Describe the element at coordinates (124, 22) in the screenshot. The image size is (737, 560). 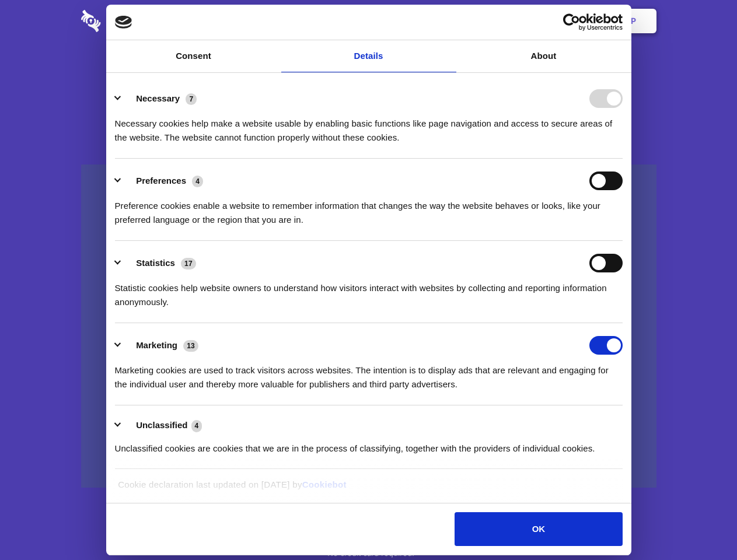
I see `img: logo` at that location.